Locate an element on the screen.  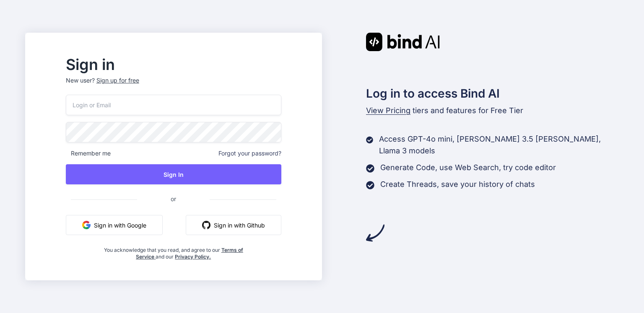
img: Bind AI logo is located at coordinates (403, 42).